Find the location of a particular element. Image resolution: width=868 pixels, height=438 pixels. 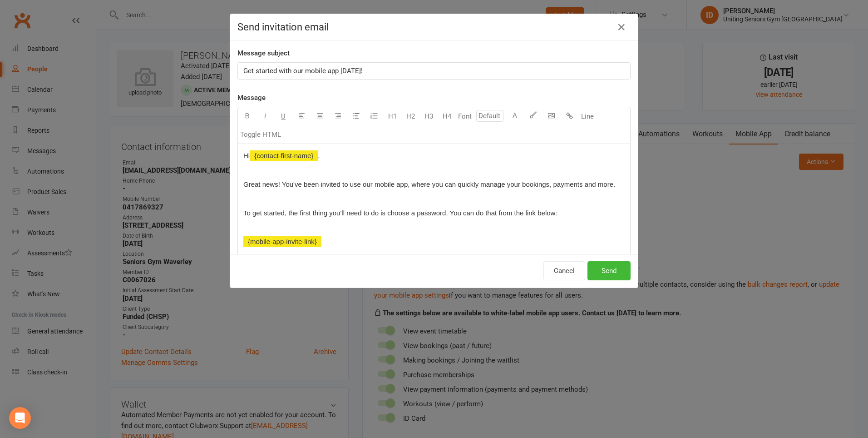

button: H2 is located at coordinates (410, 116).